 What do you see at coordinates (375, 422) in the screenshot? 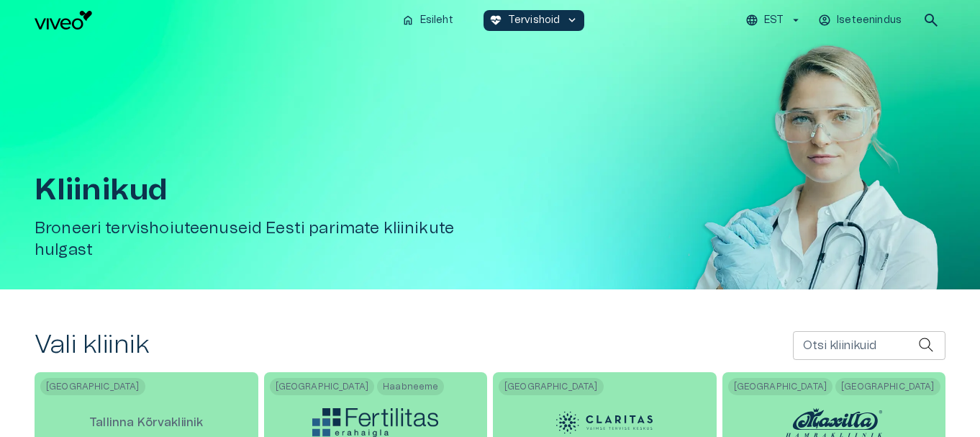
I see `img: Fertilitas logo` at bounding box center [375, 422].